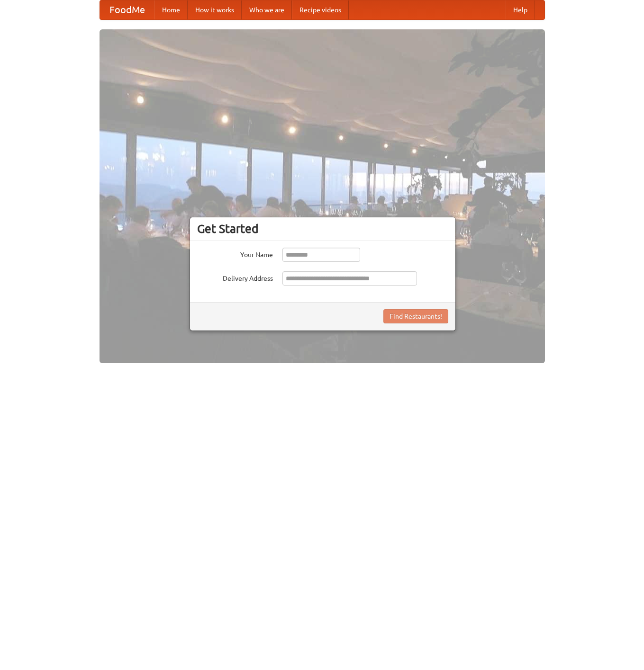 The image size is (644, 670). Describe the element at coordinates (520, 10) in the screenshot. I see `a: Help` at that location.